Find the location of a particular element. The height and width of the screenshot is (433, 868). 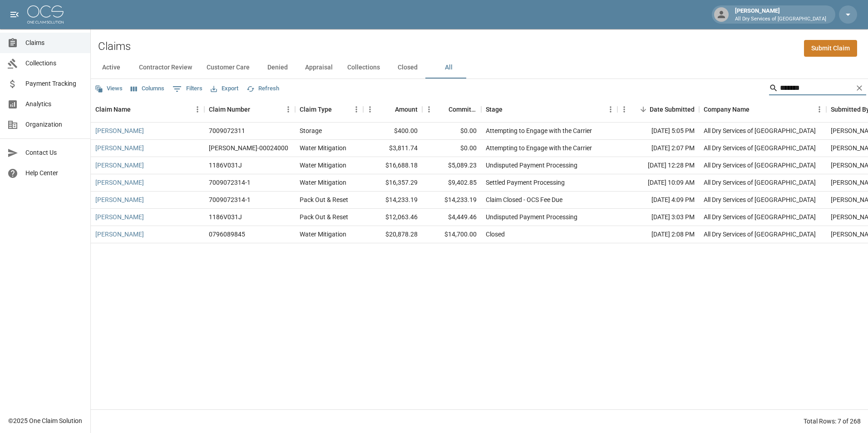

div: Claim Number is located at coordinates (250, 109).